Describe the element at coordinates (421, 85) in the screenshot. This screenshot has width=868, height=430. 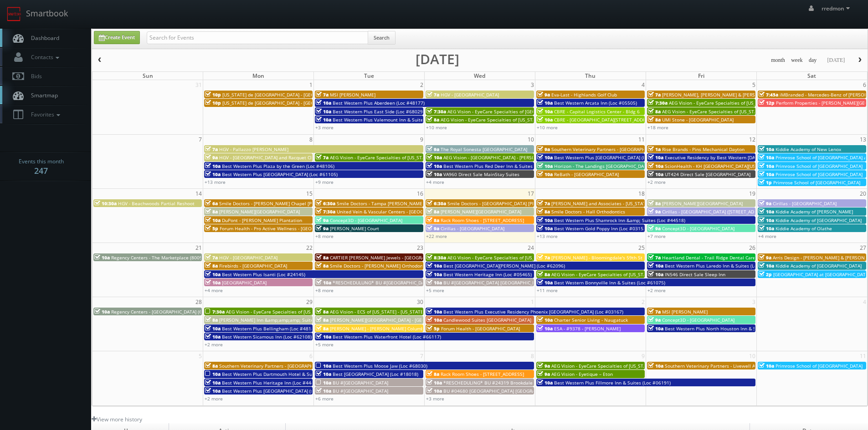
I see `span: 2` at that location.